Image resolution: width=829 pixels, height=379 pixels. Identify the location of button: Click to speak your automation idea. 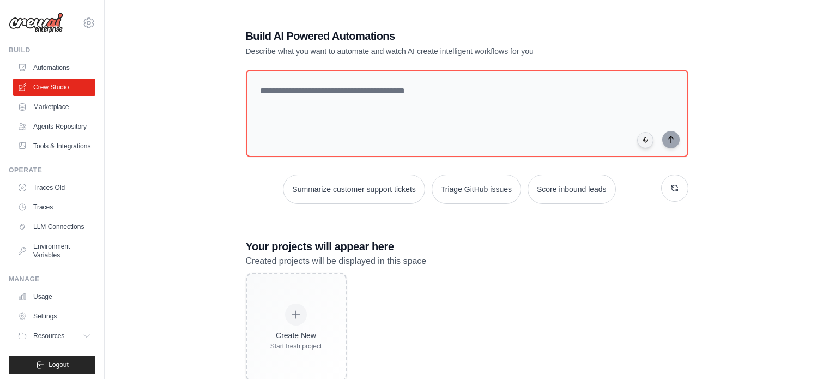
(645, 140).